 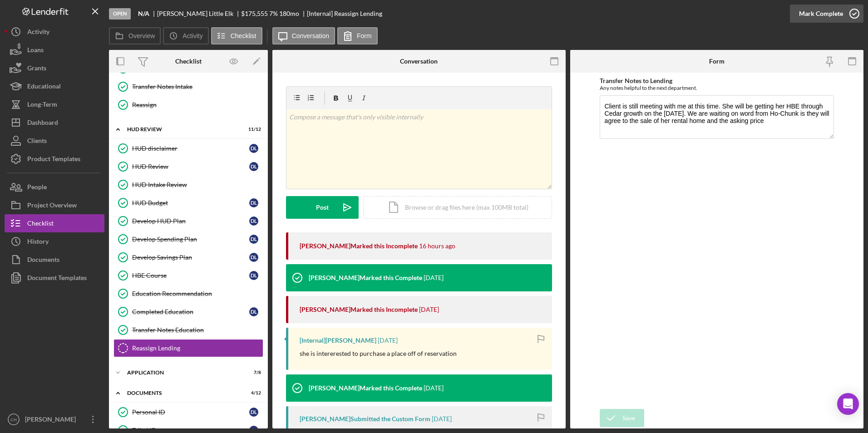 I want to click on div: [Internal] Reassign Lending, so click(x=345, y=13).